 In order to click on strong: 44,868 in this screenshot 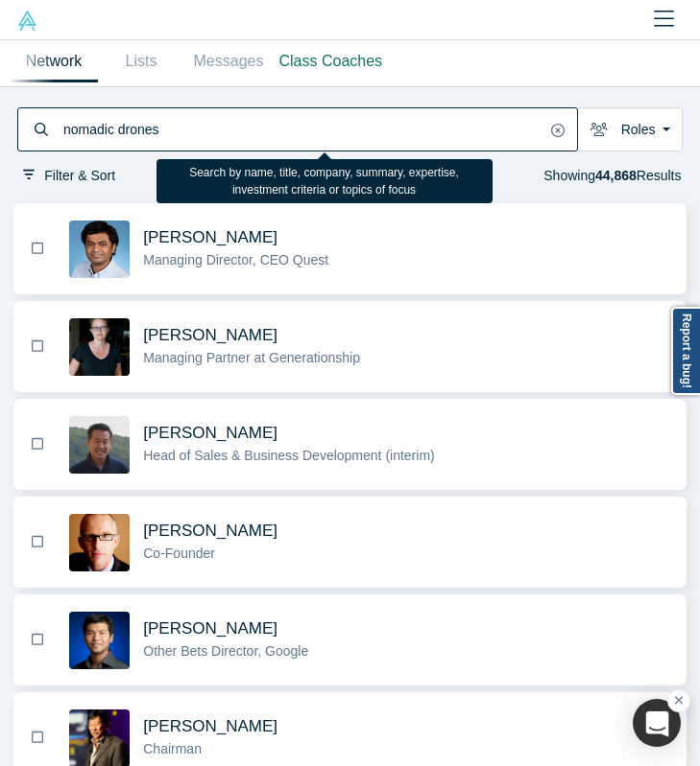, I will do `click(616, 175)`.